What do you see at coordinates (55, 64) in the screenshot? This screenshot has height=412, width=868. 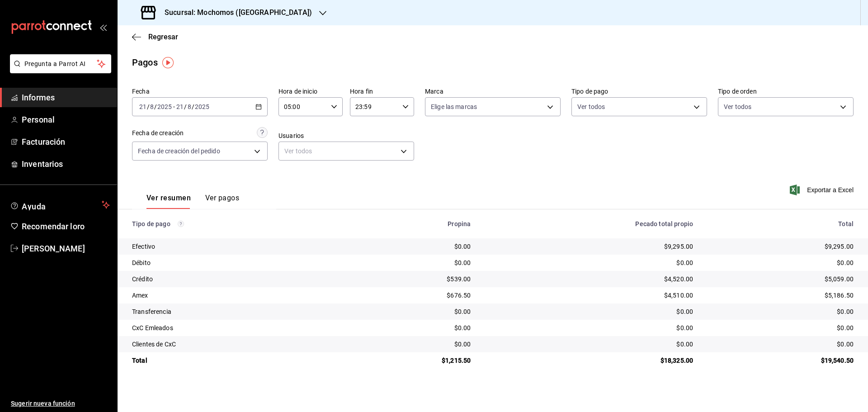 I see `font: Pregunta a Parrot AI` at bounding box center [55, 64].